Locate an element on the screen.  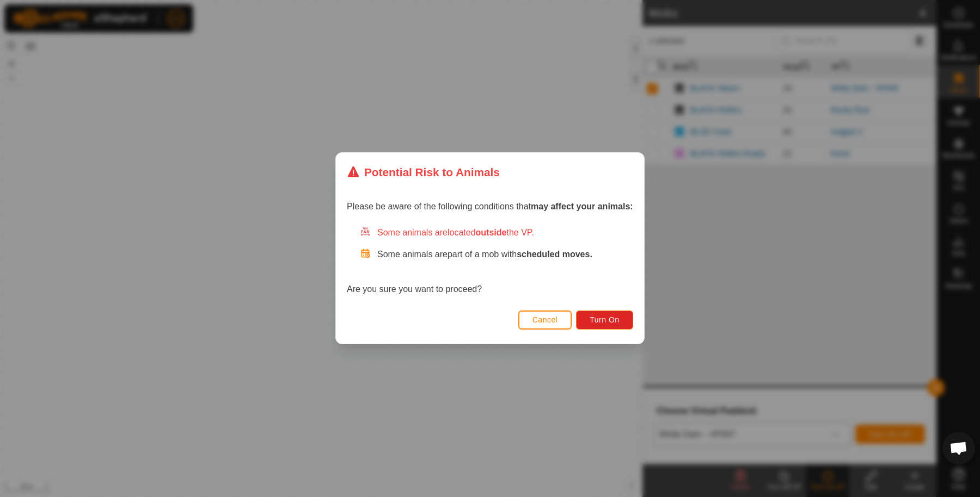
strong: outside is located at coordinates (491, 233).